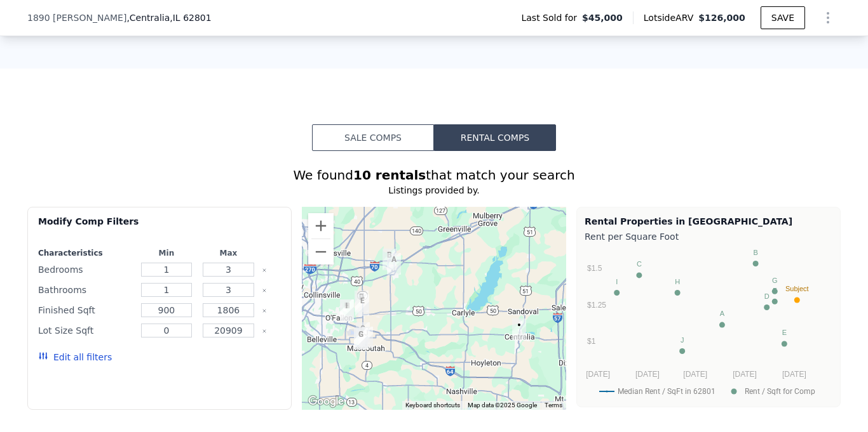  Describe the element at coordinates (85, 290) in the screenshot. I see `div: Bathrooms` at that location.